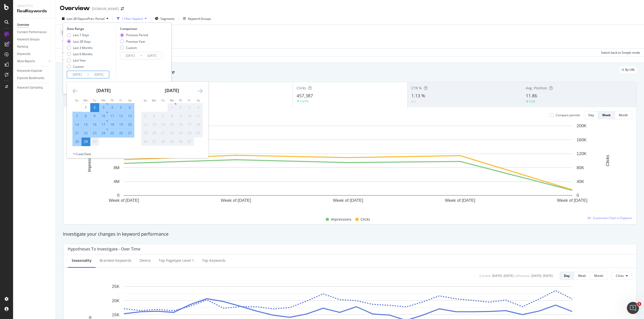 This screenshot has width=644, height=319. What do you see at coordinates (621, 276) in the screenshot?
I see `button: Clicks` at bounding box center [621, 276].